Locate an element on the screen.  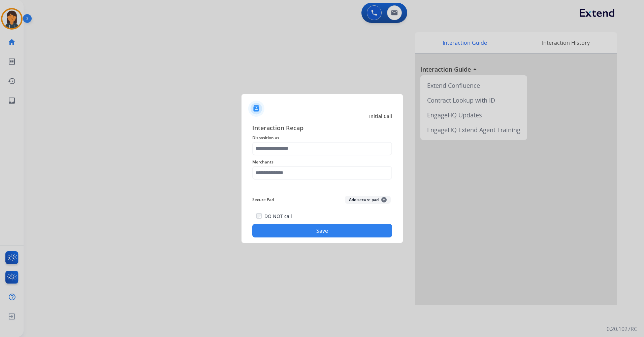
span: Disposition as is located at coordinates (322, 138).